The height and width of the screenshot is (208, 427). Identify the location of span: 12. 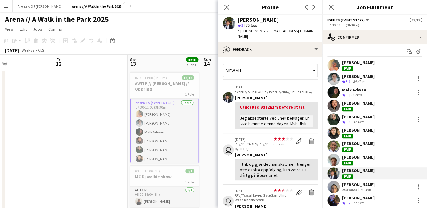
(58, 64).